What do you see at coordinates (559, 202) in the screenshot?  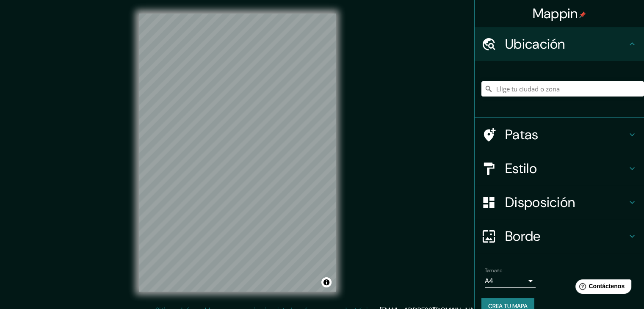 I see `div: Disposición` at bounding box center [559, 202].